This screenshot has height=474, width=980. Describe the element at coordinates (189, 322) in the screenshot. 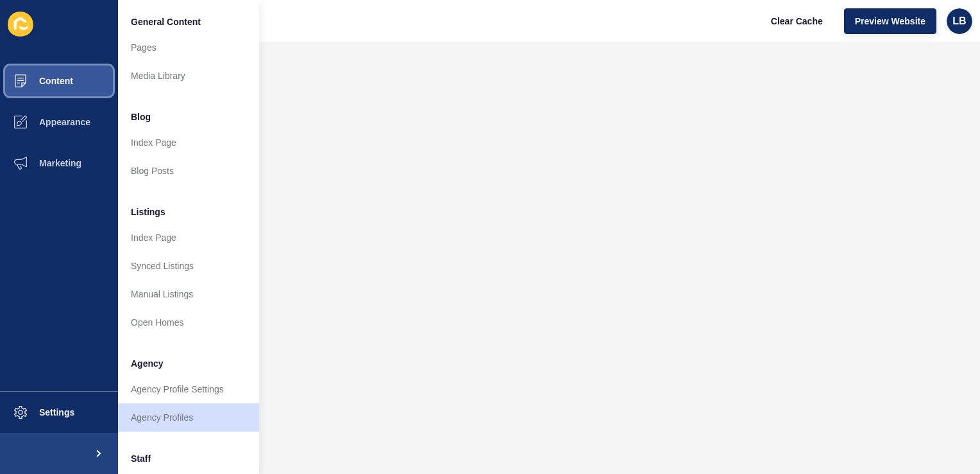

I see `a: Open Homes` at that location.